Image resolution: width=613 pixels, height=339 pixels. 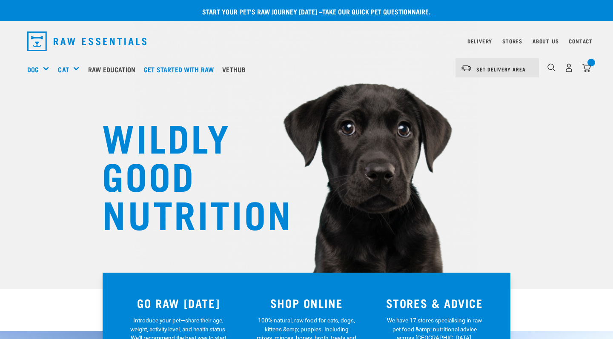 I want to click on h1: WILDLY GOOD NUTRITION, so click(x=187, y=175).